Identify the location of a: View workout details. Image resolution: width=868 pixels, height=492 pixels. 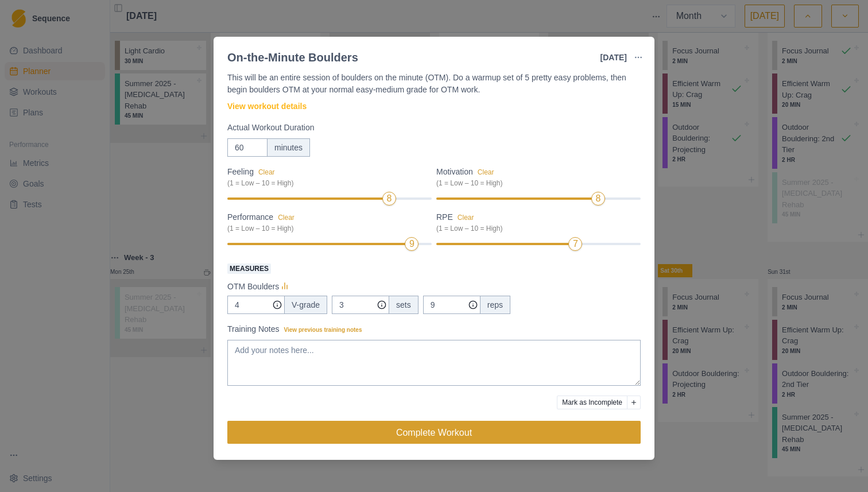
(267, 106).